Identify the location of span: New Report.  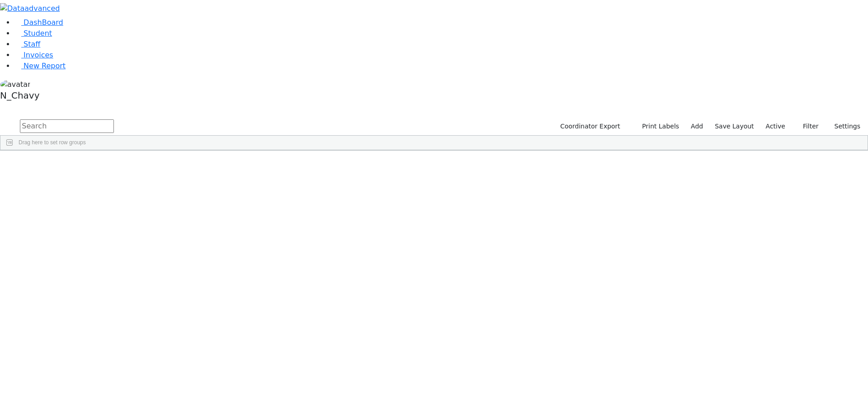
(44, 66).